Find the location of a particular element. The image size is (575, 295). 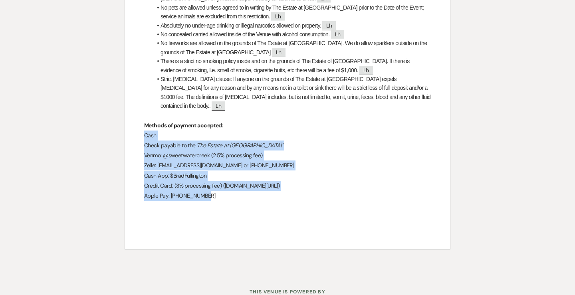

li: Absolutely no under-age drinking or illegal narcotics allowed on property. is located at coordinates (292, 26).